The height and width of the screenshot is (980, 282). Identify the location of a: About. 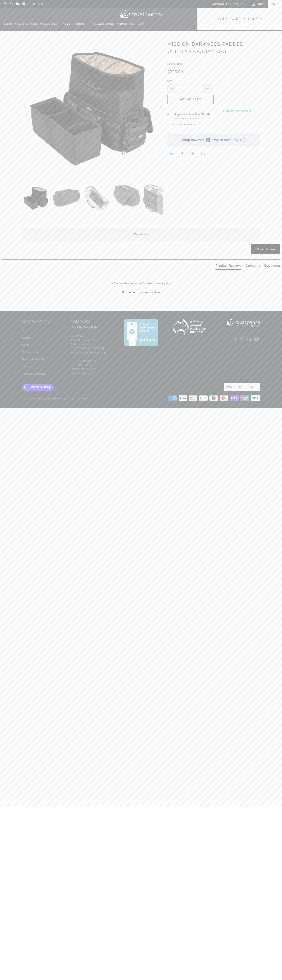
(26, 331).